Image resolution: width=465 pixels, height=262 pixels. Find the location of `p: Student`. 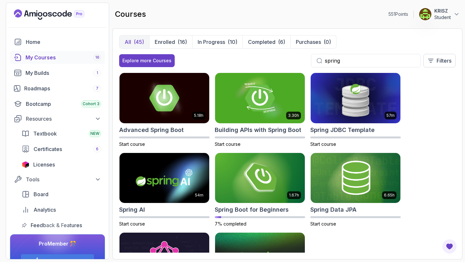

p: Student is located at coordinates (443, 17).